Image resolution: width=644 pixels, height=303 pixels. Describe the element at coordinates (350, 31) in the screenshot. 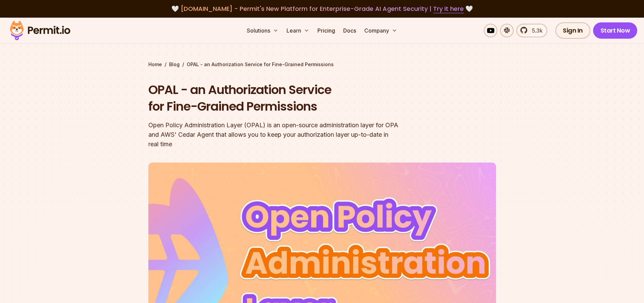

I see `a: Docs` at that location.